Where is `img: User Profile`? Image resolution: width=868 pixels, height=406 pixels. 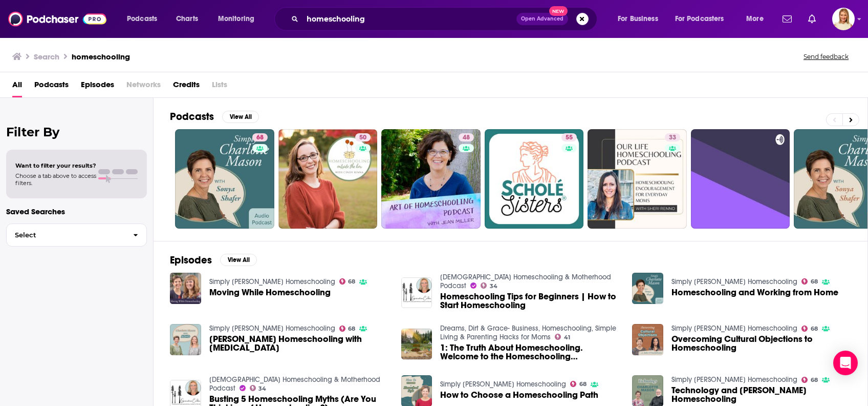
img: User Profile is located at coordinates (844, 19).